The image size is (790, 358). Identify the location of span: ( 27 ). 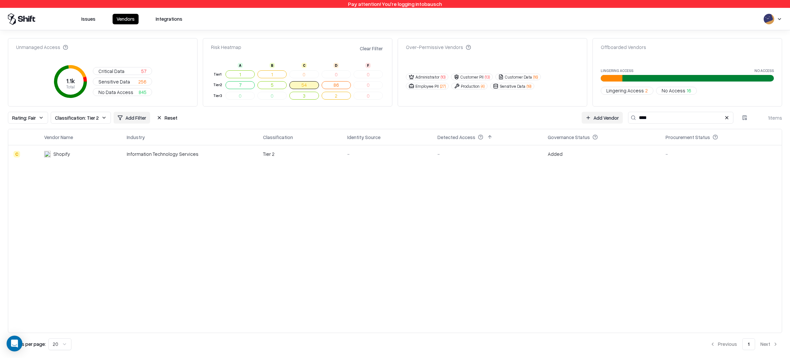
(442, 86).